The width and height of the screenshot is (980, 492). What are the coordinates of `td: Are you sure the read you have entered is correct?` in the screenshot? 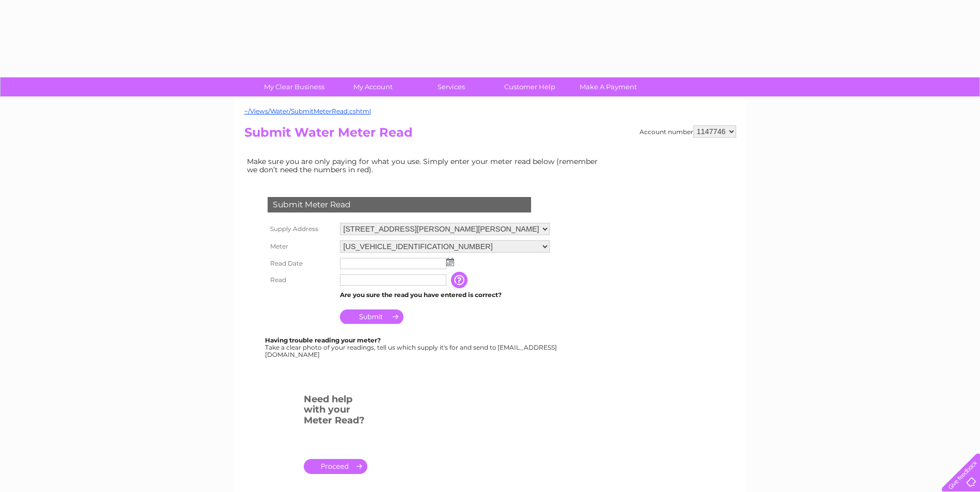 It's located at (445, 295).